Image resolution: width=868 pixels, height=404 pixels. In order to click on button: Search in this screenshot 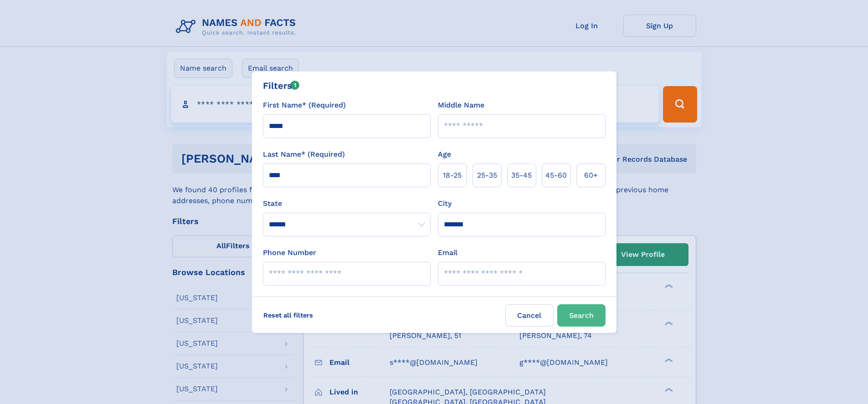, I will do `click(581, 315)`.